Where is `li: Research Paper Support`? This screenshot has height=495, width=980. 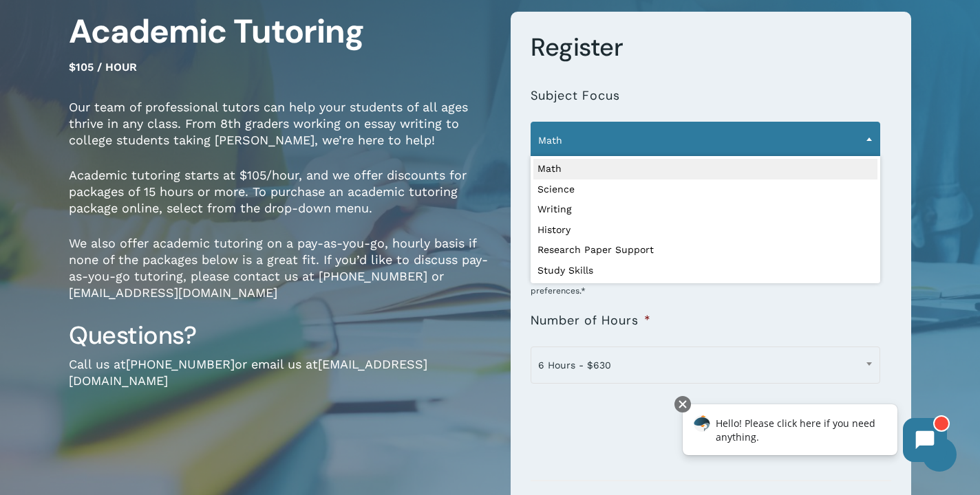 li: Research Paper Support is located at coordinates (705, 250).